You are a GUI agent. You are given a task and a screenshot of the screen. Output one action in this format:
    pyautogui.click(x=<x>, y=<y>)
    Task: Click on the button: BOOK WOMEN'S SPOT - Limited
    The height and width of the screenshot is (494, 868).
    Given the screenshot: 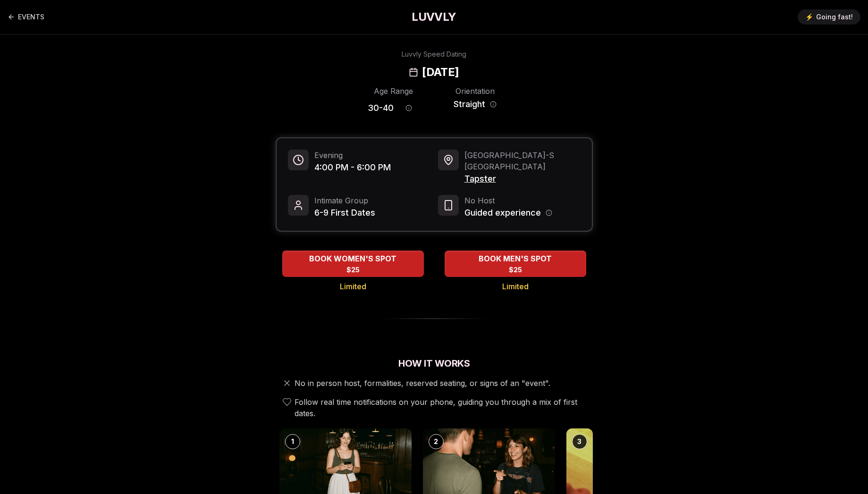 What is the action you would take?
    pyautogui.click(x=353, y=263)
    